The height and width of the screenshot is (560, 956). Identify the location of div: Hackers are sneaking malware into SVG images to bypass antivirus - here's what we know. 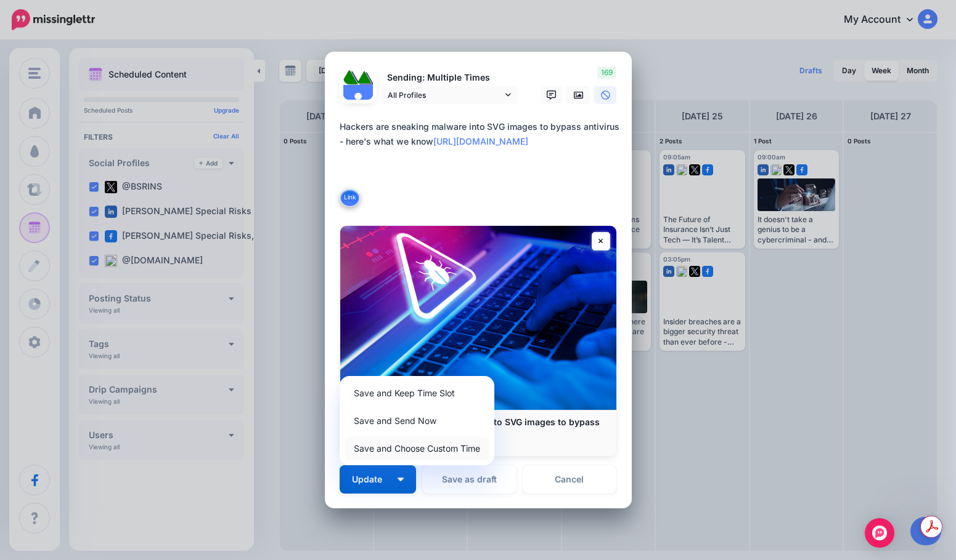
(482, 142).